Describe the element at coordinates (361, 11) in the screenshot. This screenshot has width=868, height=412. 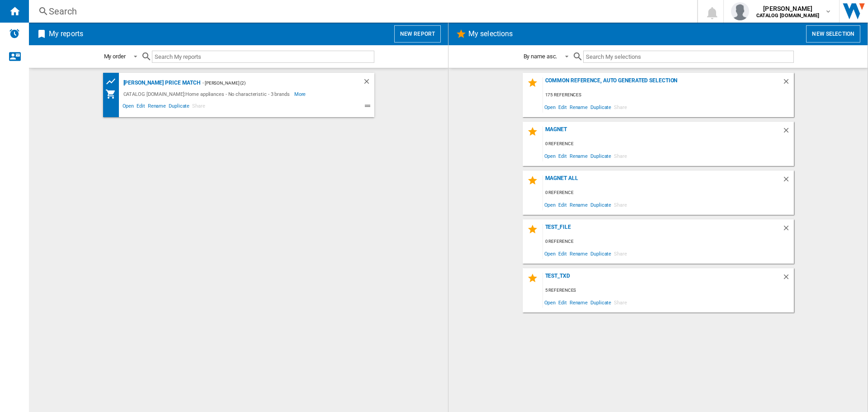
I see `div: Search` at that location.